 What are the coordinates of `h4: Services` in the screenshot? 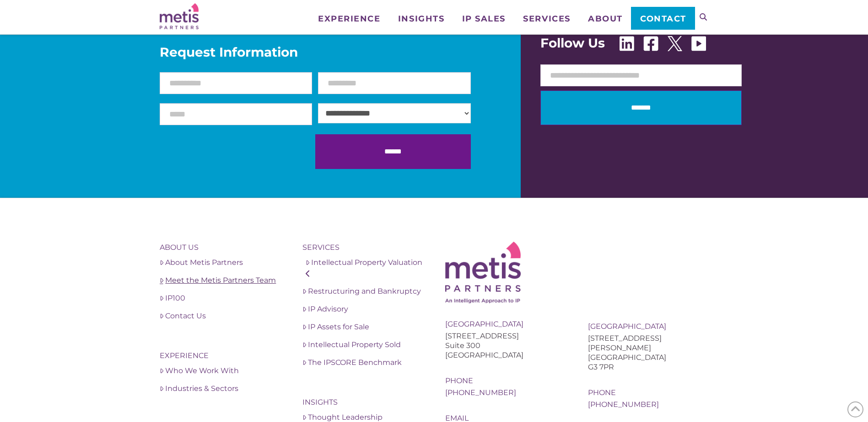 It's located at (363, 248).